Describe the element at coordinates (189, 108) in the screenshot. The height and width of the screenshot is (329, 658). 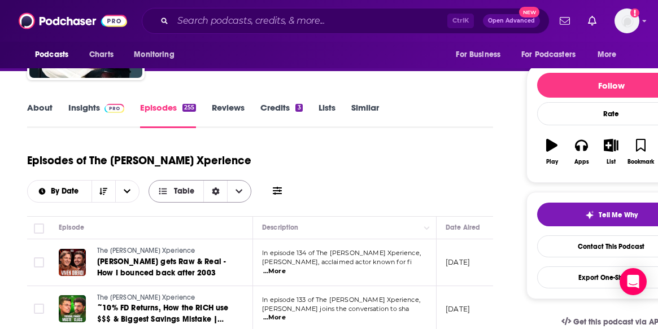
I see `div: 255` at that location.